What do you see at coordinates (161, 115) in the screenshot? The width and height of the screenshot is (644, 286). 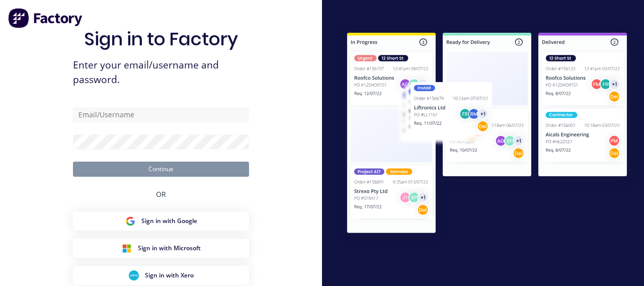 I see `input: Email/Username` at bounding box center [161, 115].